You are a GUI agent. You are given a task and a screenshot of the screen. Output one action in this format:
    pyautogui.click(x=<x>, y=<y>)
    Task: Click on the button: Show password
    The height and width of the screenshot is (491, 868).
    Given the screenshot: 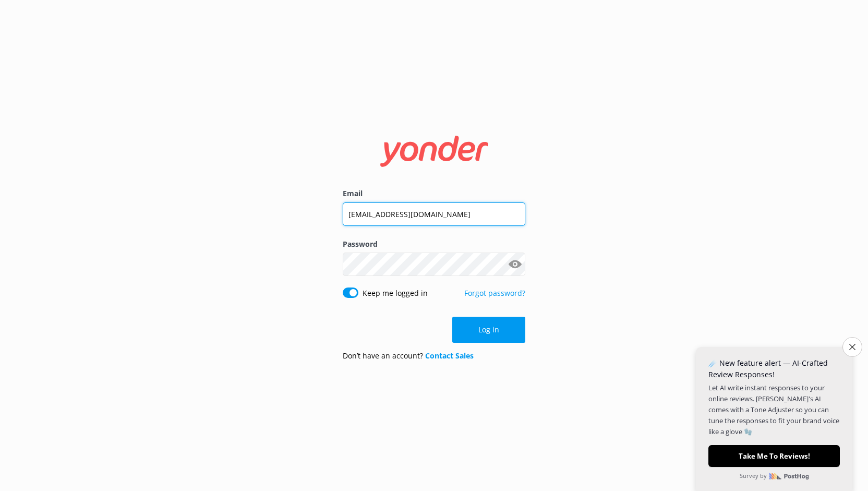 What is the action you would take?
    pyautogui.click(x=515, y=265)
    